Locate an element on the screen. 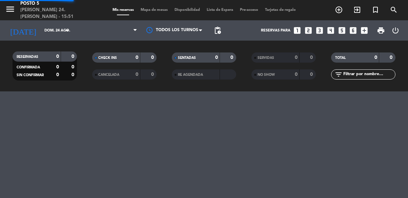 This screenshot has width=408, height=198. i: power_settings_new is located at coordinates (395, 31).